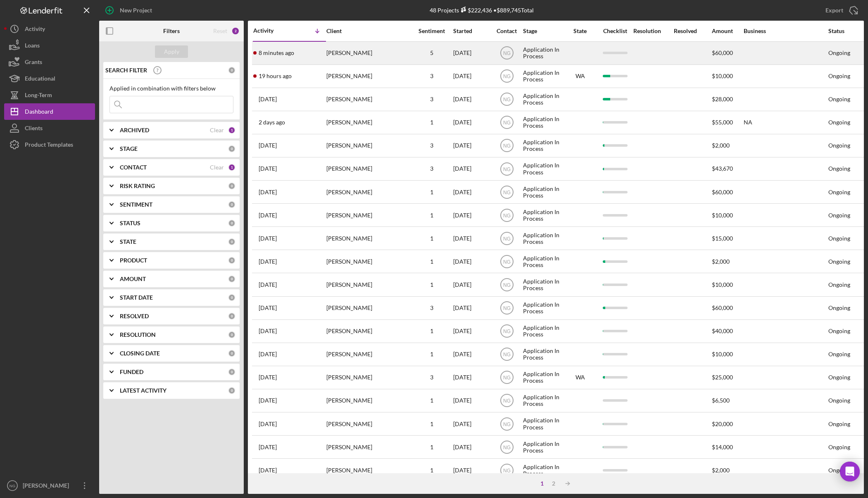  Describe the element at coordinates (835, 10) in the screenshot. I see `div: Export` at that location.